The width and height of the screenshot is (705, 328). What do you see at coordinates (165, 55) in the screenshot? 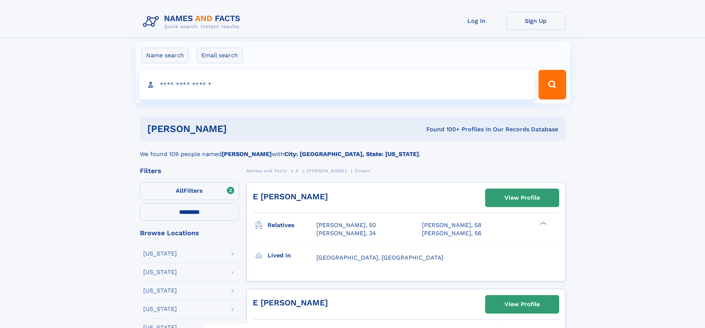
I see `label: Name search` at bounding box center [165, 55].